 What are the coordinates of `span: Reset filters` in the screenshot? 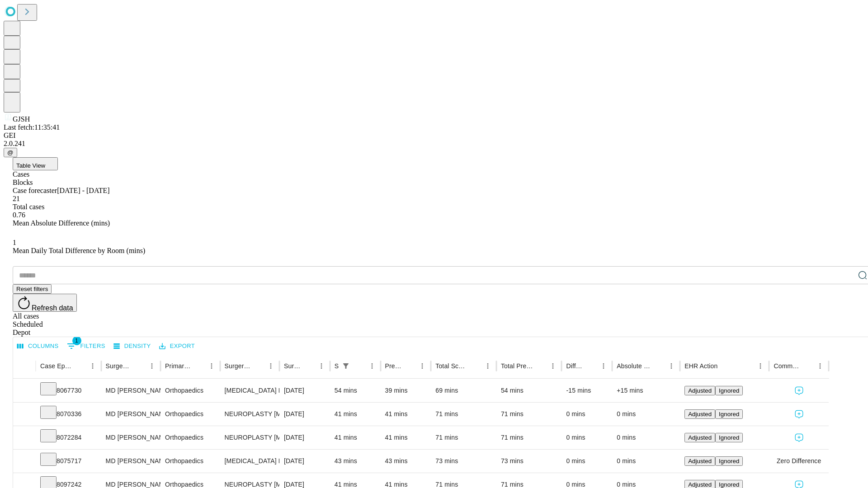 It's located at (32, 289).